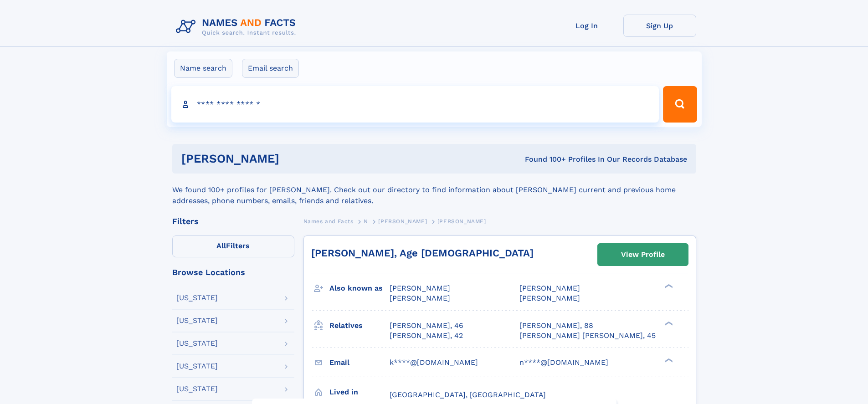 This screenshot has width=868, height=404. Describe the element at coordinates (328, 220) in the screenshot. I see `a: Names and Facts` at that location.